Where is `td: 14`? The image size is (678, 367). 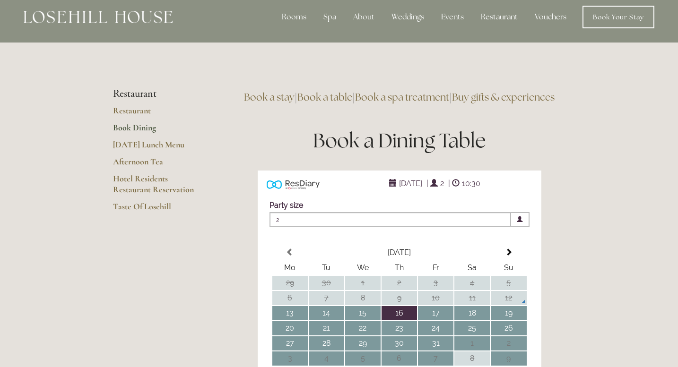 td: 14 is located at coordinates (326, 313).